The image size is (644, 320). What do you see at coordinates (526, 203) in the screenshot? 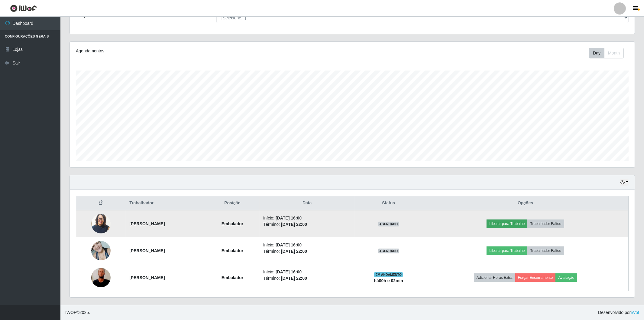
I see `th: Opções` at bounding box center [526, 203].